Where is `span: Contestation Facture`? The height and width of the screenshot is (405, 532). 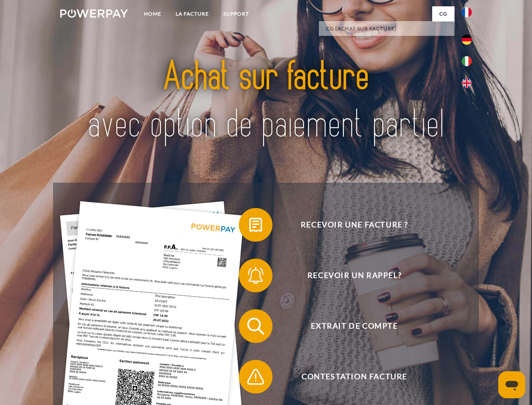
span: Contestation Facture is located at coordinates (355, 377).